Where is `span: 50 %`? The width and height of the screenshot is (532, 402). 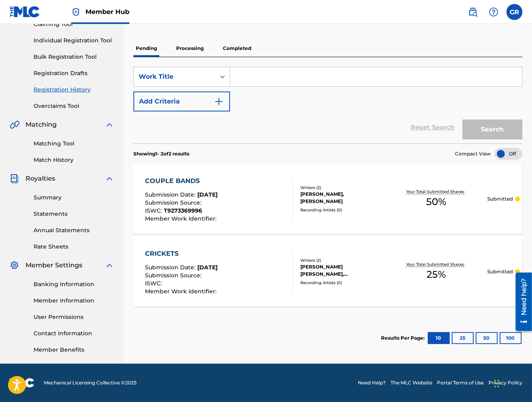 span: 50 % is located at coordinates (436, 201).